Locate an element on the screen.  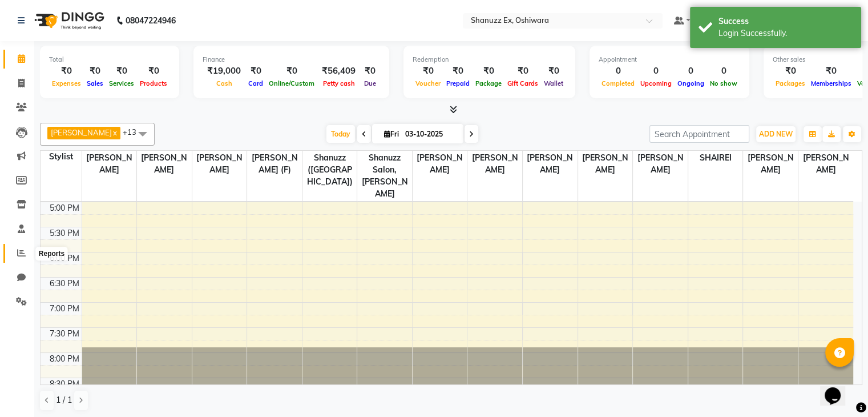
span: Packages is located at coordinates (790, 84).